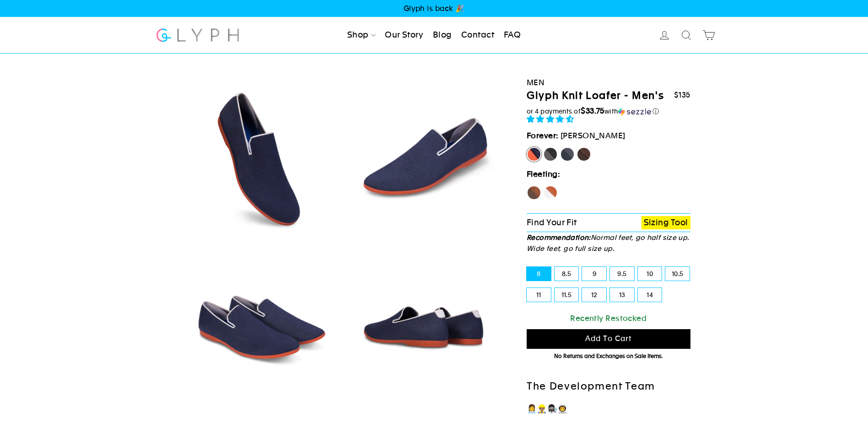 This screenshot has height=423, width=868. What do you see at coordinates (538, 295) in the screenshot?
I see `label: 11` at bounding box center [538, 295].